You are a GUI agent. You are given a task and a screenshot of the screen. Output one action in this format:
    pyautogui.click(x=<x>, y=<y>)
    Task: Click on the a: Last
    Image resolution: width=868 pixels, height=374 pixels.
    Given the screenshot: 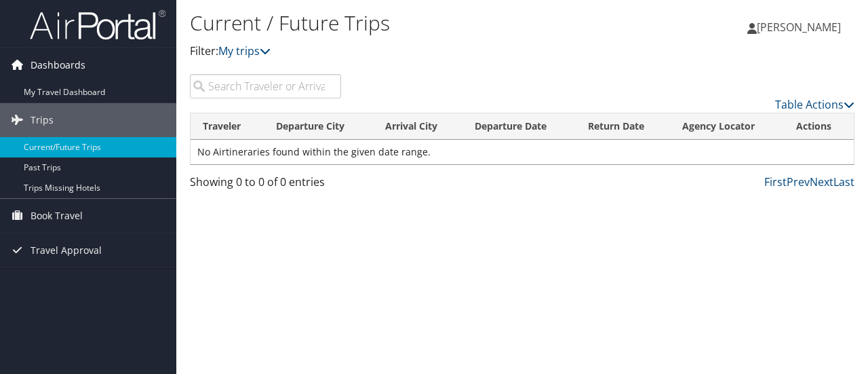 What is the action you would take?
    pyautogui.click(x=843, y=182)
    